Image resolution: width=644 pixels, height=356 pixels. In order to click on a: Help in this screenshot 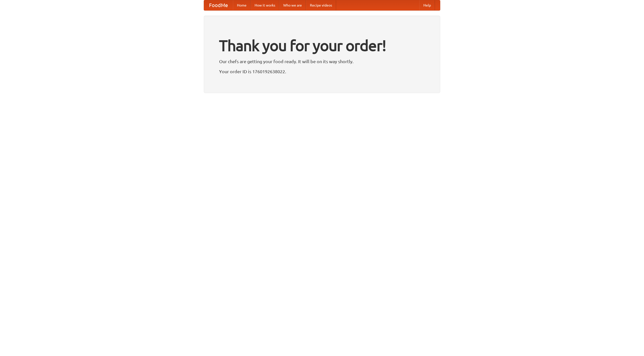, I will do `click(427, 6)`.